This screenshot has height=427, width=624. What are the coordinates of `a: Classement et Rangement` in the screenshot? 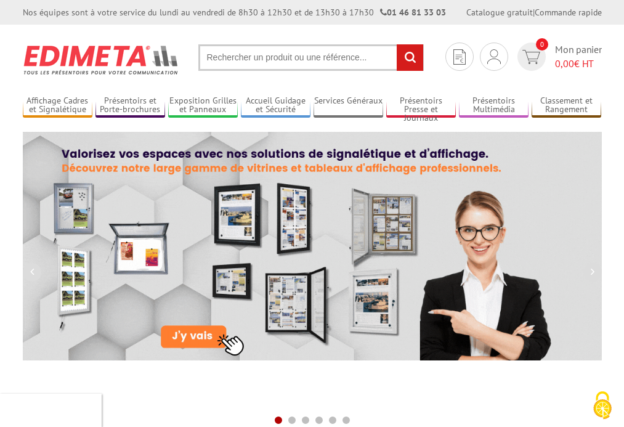 It's located at (566, 105).